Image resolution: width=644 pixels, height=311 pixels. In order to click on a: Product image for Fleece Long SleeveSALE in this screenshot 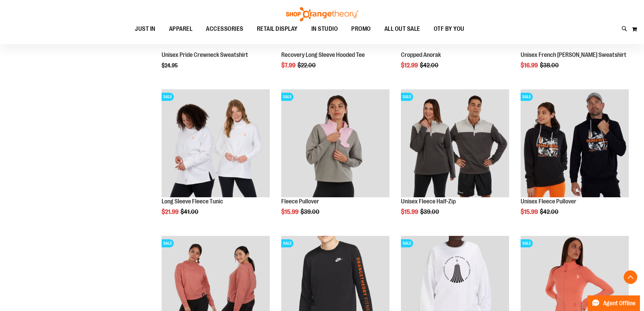, I will do `click(216, 144)`.